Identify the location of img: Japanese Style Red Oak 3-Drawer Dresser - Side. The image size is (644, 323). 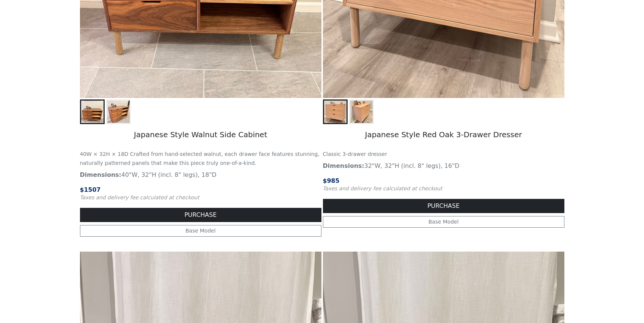
(361, 112).